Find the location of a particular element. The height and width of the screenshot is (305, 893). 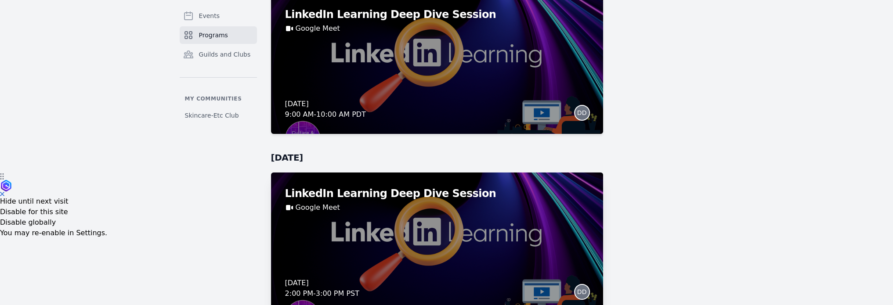

a: Skincare-Etc Club is located at coordinates (218, 116).